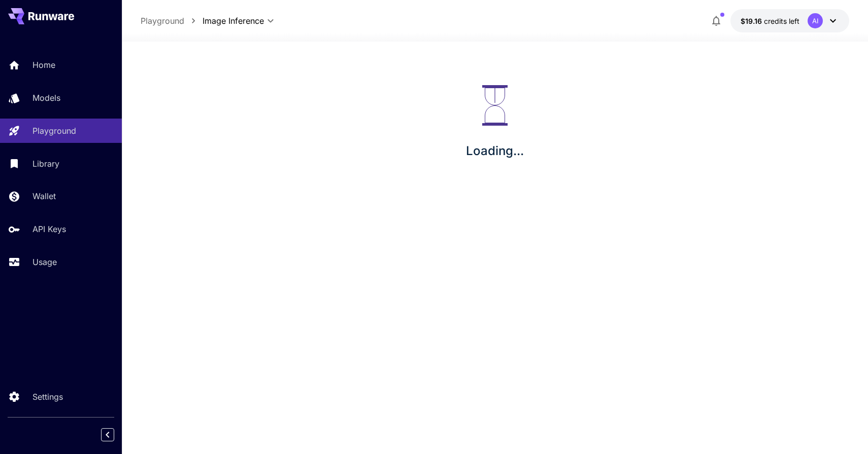  Describe the element at coordinates (790, 20) in the screenshot. I see `button: $19.1573AI` at that location.